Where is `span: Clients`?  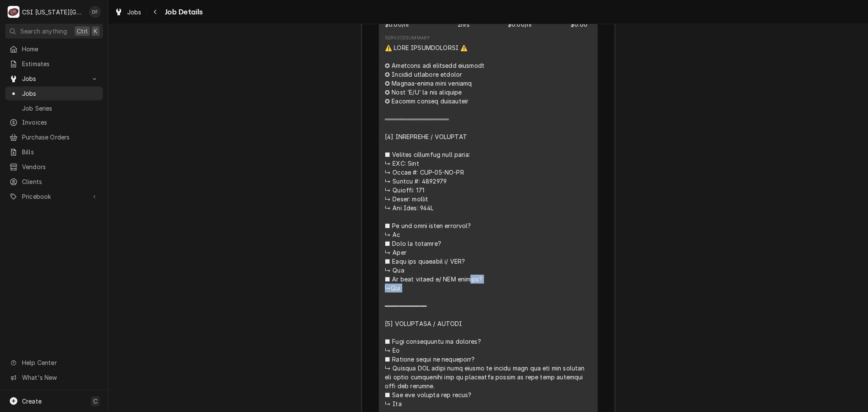 span: Clients is located at coordinates (60, 181).